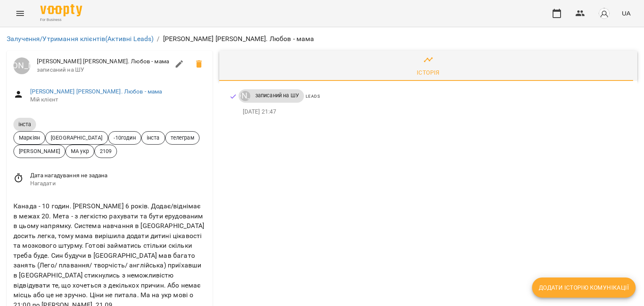 Image resolution: width=644 pixels, height=306 pixels. What do you see at coordinates (118, 183) in the screenshot?
I see `span: Нагадати` at bounding box center [118, 183].